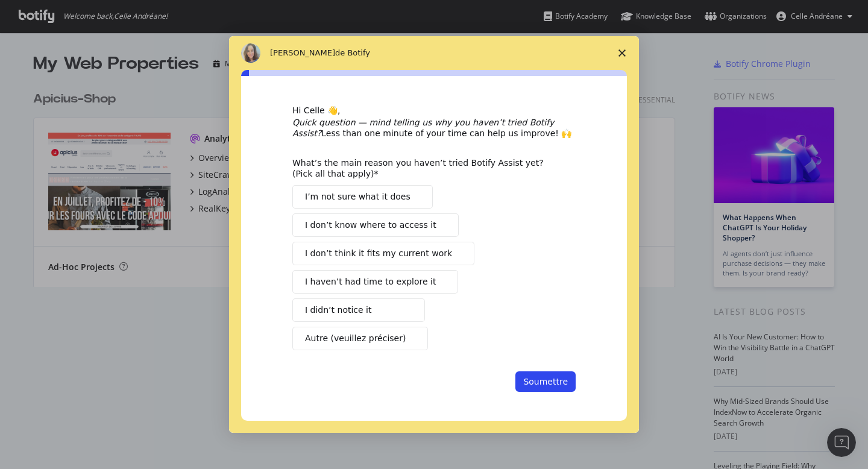 This screenshot has width=868, height=469. I want to click on span: Autre (veuillez préciser), so click(355, 338).